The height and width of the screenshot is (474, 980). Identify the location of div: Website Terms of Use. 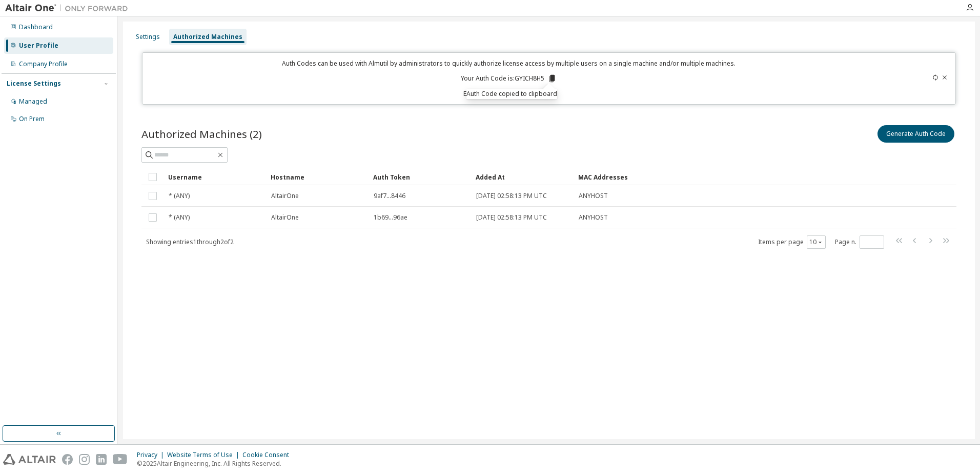
(205, 455).